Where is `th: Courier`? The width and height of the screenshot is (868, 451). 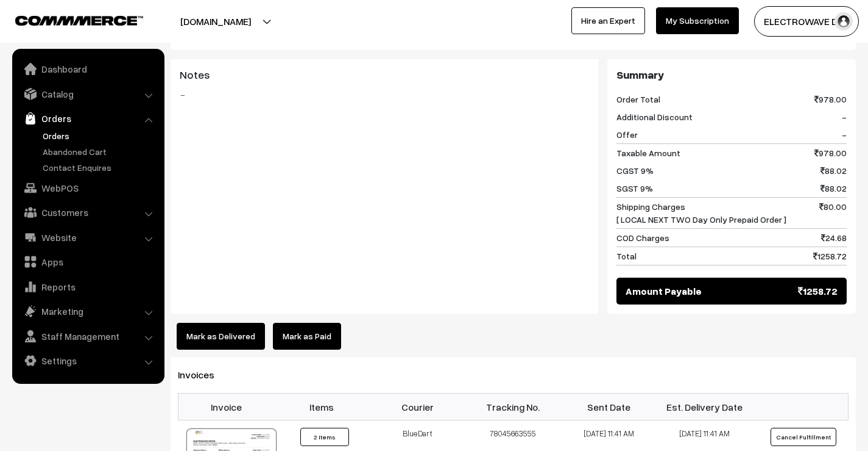
th: Courier is located at coordinates (417, 407).